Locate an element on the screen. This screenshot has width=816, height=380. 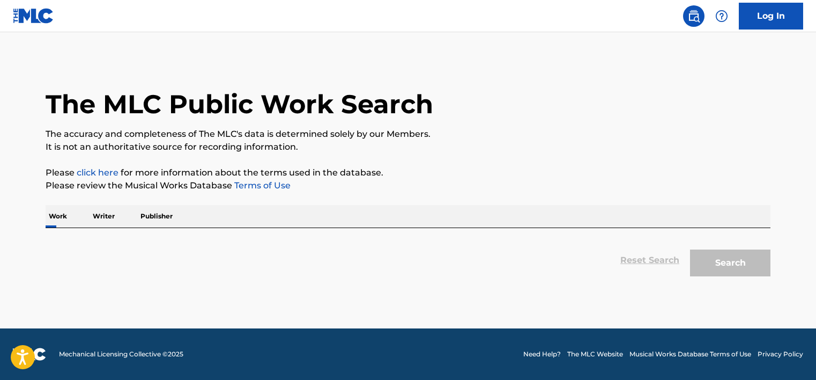
a: Public Search is located at coordinates (694, 16).